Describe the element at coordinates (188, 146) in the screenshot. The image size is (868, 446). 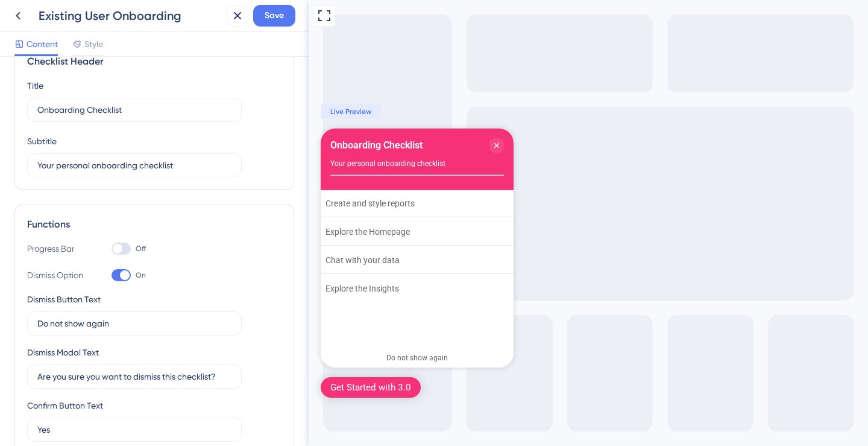
I see `div: Close Checklist` at that location.